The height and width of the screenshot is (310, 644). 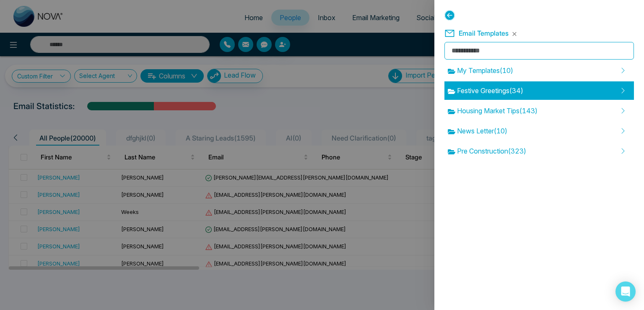 I want to click on span: Email Templates, so click(x=483, y=34).